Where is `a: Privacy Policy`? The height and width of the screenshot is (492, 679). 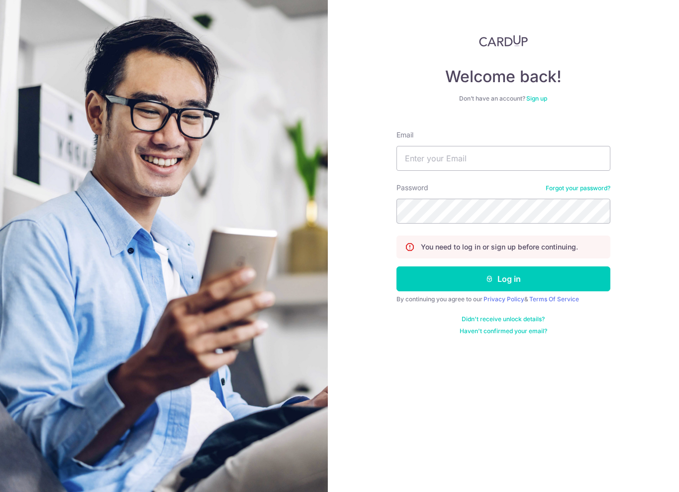
a: Privacy Policy is located at coordinates (504, 299).